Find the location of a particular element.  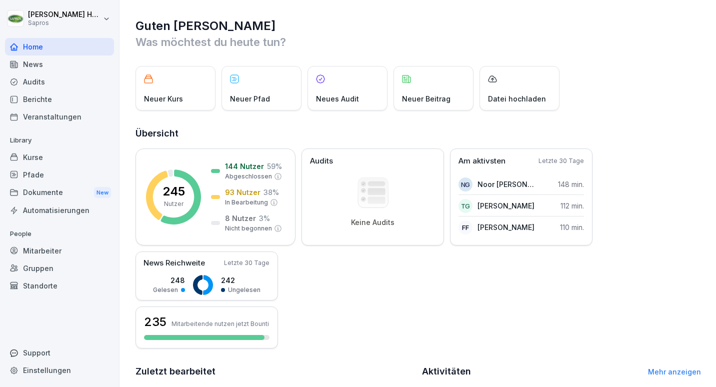

p: News Reichweite is located at coordinates (174, 263).